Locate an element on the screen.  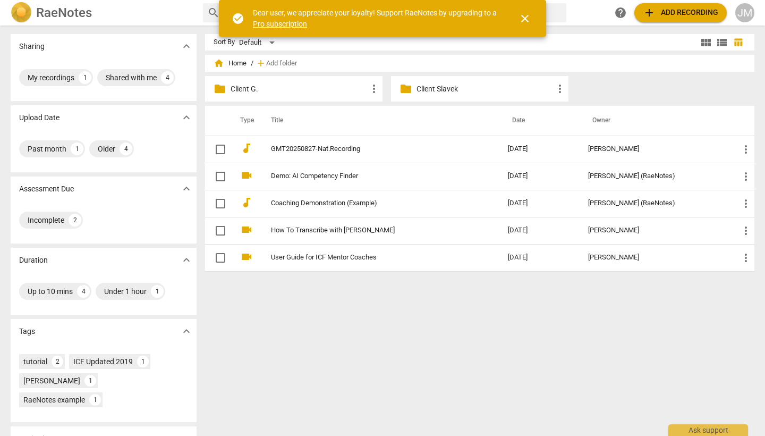
span: check_circle is located at coordinates (238, 19).